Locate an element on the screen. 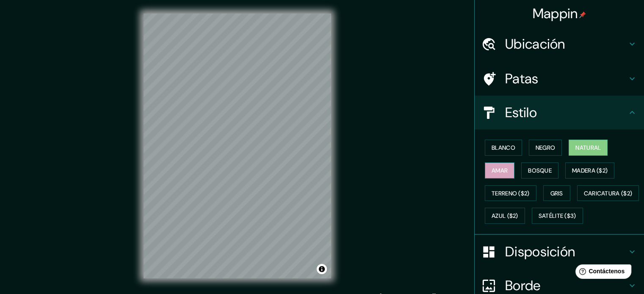 The height and width of the screenshot is (294, 644). div: Disposición is located at coordinates (559, 252).